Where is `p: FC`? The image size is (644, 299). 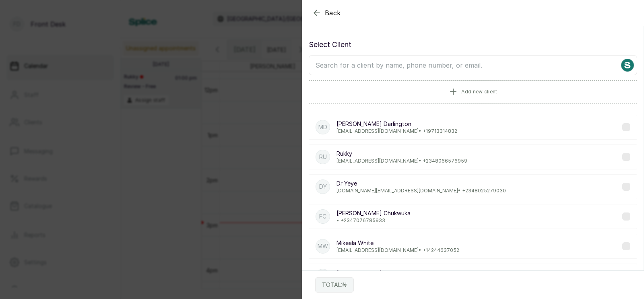 p: FC is located at coordinates (323, 217).